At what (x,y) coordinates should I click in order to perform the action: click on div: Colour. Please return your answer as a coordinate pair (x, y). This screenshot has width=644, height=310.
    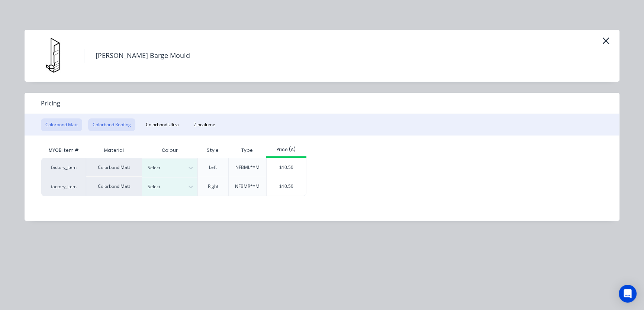
    Looking at the image, I should click on (170, 151).